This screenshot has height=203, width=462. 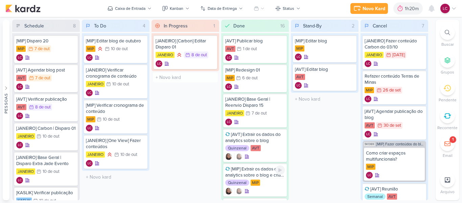 I want to click on div: 16, so click(x=283, y=26).